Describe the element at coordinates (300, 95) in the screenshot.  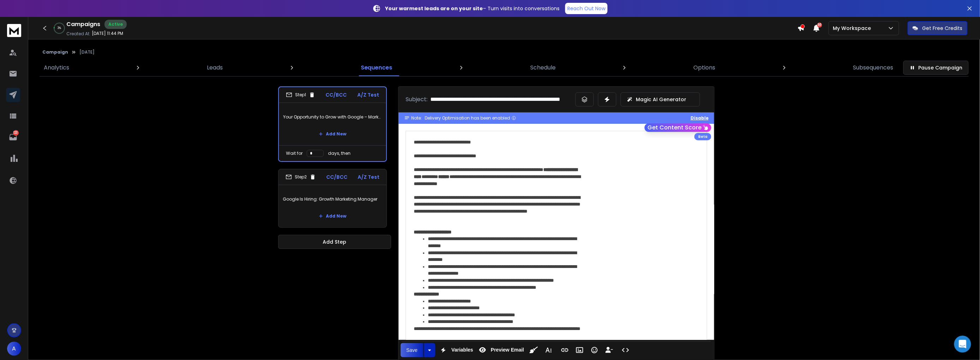
I see `div: Step 1` at that location.